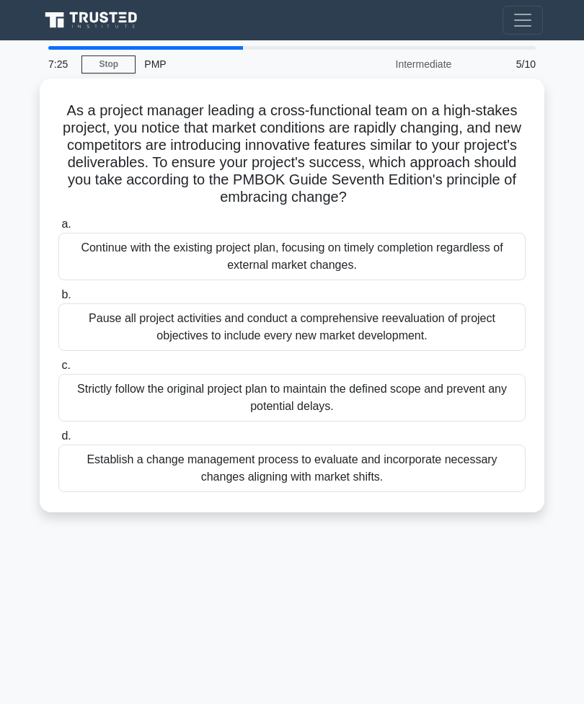 The width and height of the screenshot is (584, 704). I want to click on div: 7:25, so click(61, 64).